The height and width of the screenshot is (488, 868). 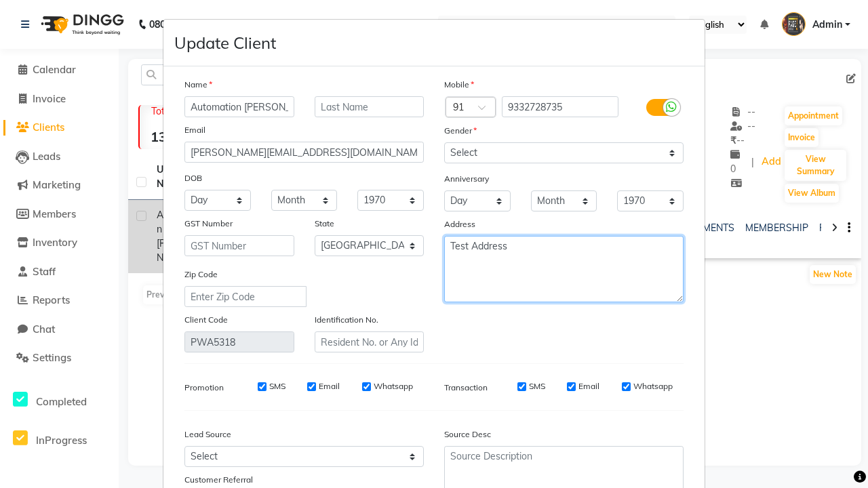 I want to click on label: Anniversary, so click(x=467, y=180).